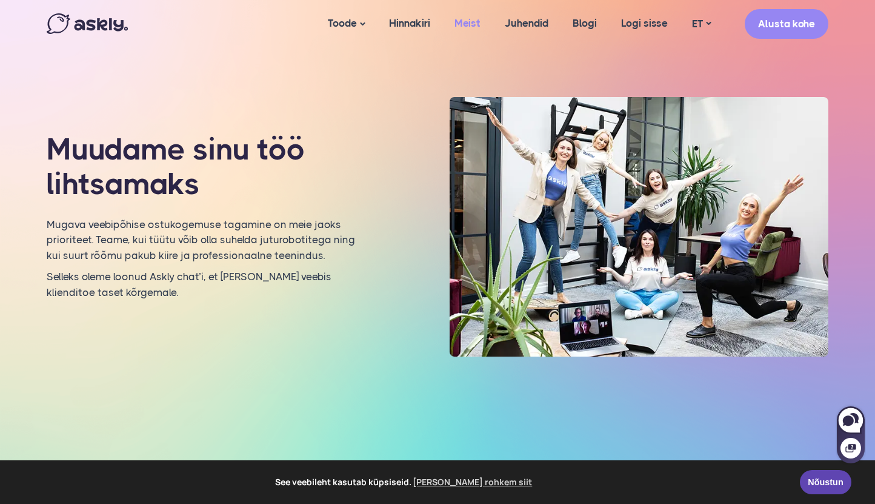 This screenshot has height=504, width=875. What do you see at coordinates (826, 482) in the screenshot?
I see `a: Nõustun` at bounding box center [826, 482].